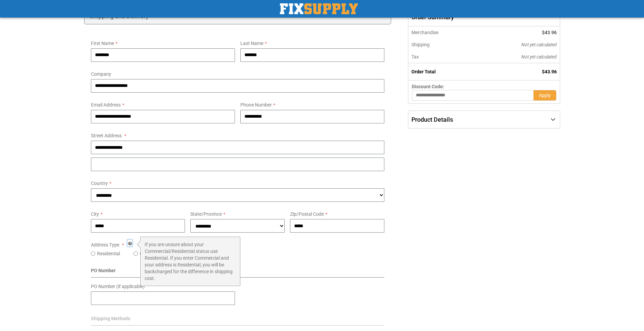 The width and height of the screenshot is (644, 331). Describe the element at coordinates (95, 214) in the screenshot. I see `span: City` at that location.